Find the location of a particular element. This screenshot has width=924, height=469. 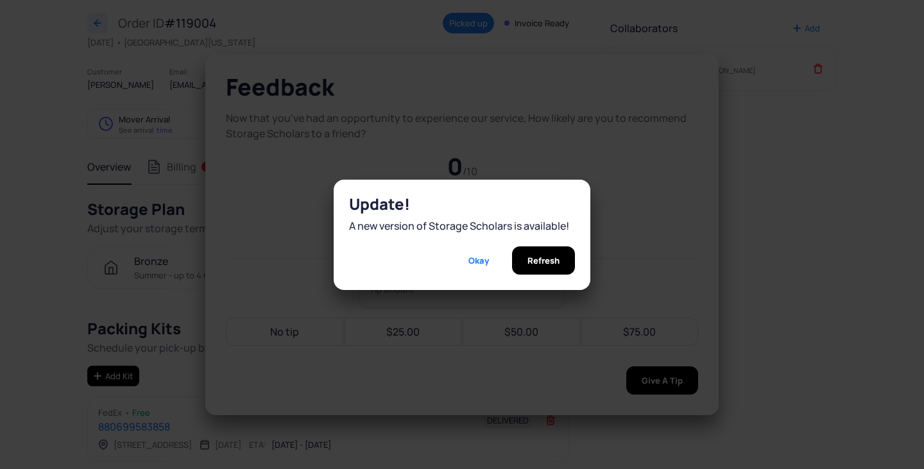

div: A new version of Storage Scholars is available! is located at coordinates (462, 226).